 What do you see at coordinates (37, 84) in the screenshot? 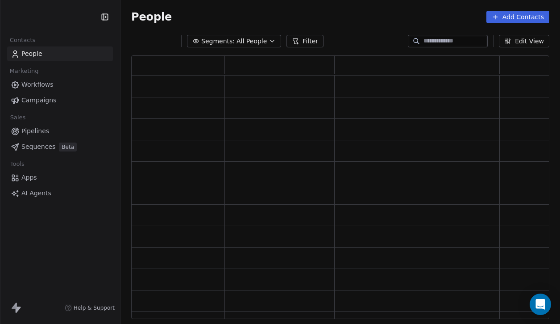
I see `span: Workflows` at bounding box center [37, 84].